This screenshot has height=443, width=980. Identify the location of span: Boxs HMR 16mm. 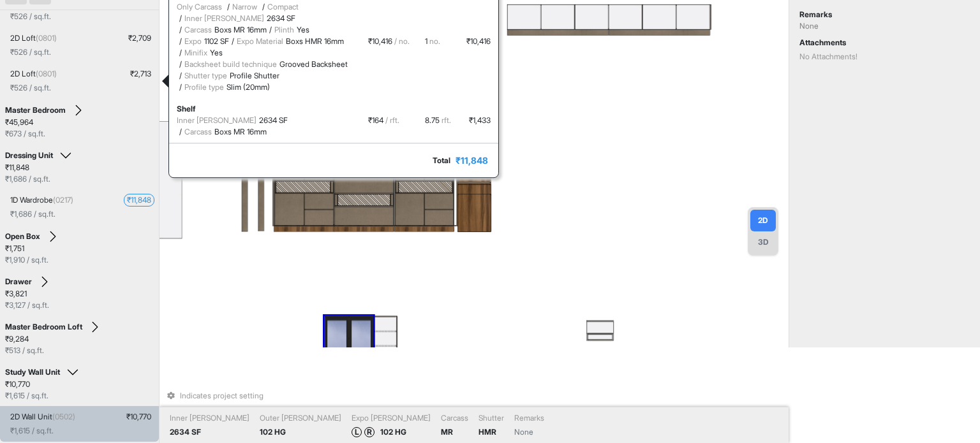
(315, 41).